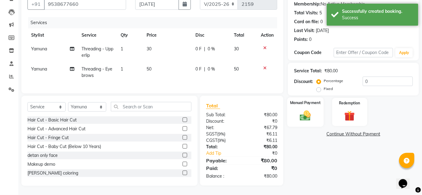  Describe the element at coordinates (333, 81) in the screenshot. I see `label: Percentage` at that location.